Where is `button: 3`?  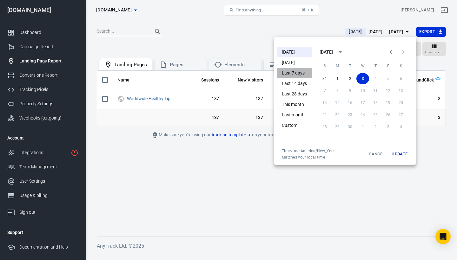
button: 3 is located at coordinates (363, 79).